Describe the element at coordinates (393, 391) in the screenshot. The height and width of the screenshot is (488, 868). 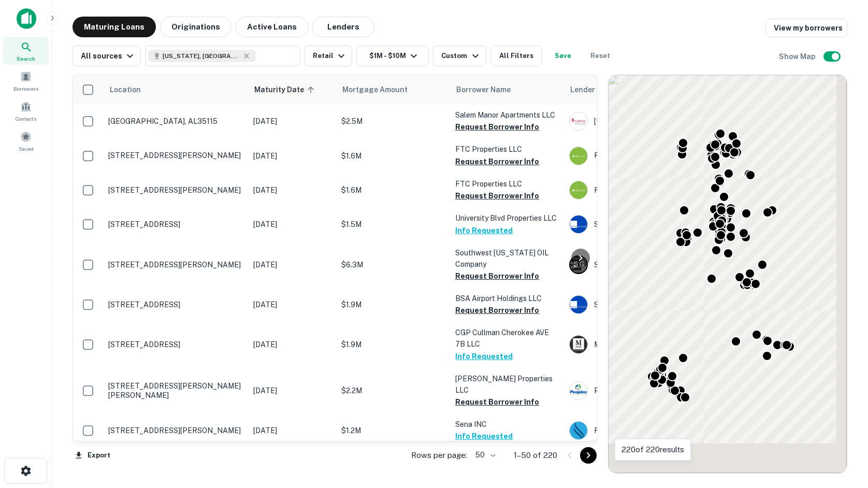
I see `p: $2.2M` at that location.